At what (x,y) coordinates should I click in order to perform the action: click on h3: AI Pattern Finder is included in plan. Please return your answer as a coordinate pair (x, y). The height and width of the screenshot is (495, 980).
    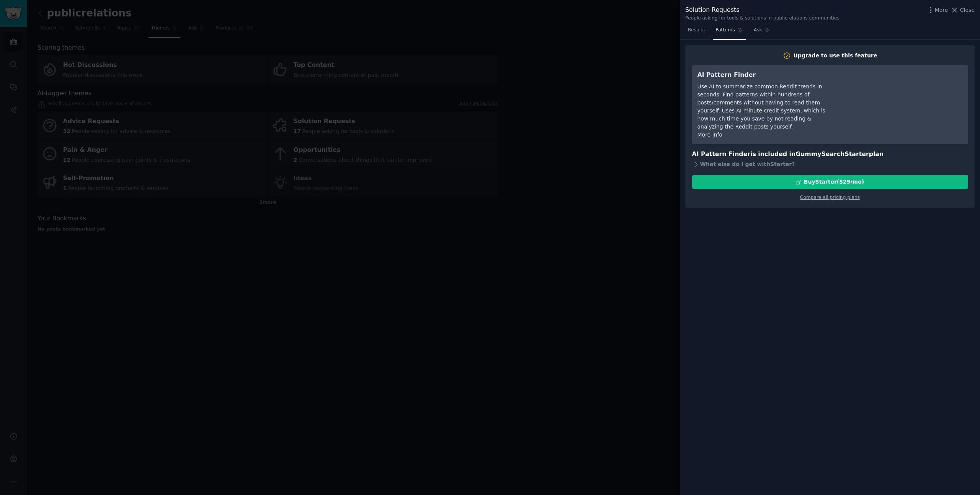
    Looking at the image, I should click on (830, 154).